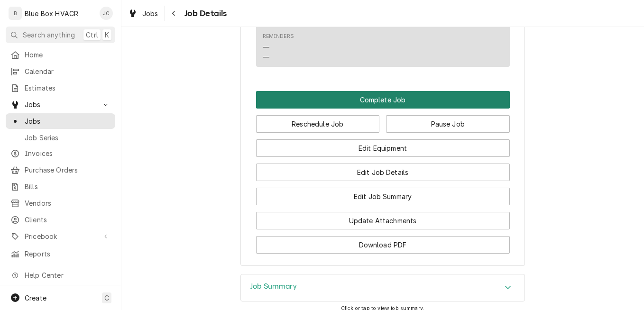 This screenshot has width=644, height=310. What do you see at coordinates (60, 137) in the screenshot?
I see `a: Job Series` at bounding box center [60, 137].